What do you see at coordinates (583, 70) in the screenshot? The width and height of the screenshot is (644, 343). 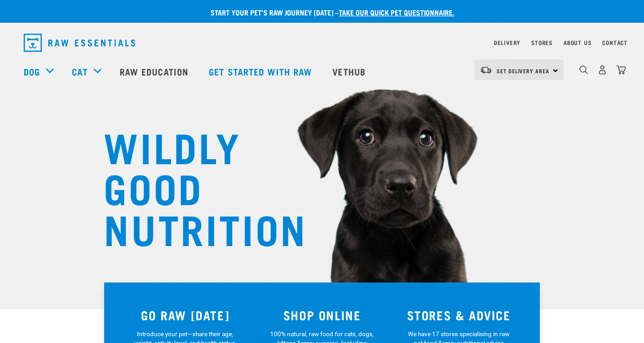 I see `img: home-icon-1@2x.png` at bounding box center [583, 70].